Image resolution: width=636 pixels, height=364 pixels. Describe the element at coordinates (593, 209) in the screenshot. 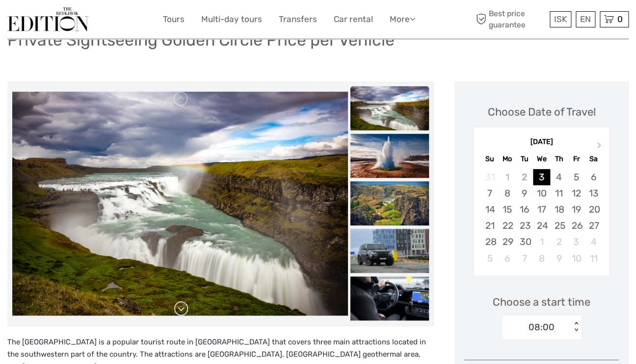

I see `div: Choose Saturday, September 20th, 2025` at that location.